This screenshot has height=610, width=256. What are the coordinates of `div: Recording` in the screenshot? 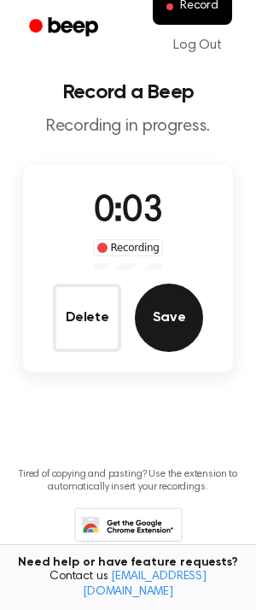 It's located at (128, 248).